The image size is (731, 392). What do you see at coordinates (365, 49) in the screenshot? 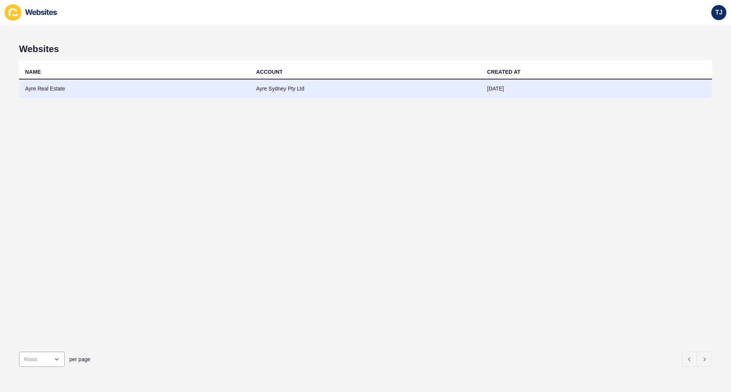
I see `h1: Websites` at bounding box center [365, 49].